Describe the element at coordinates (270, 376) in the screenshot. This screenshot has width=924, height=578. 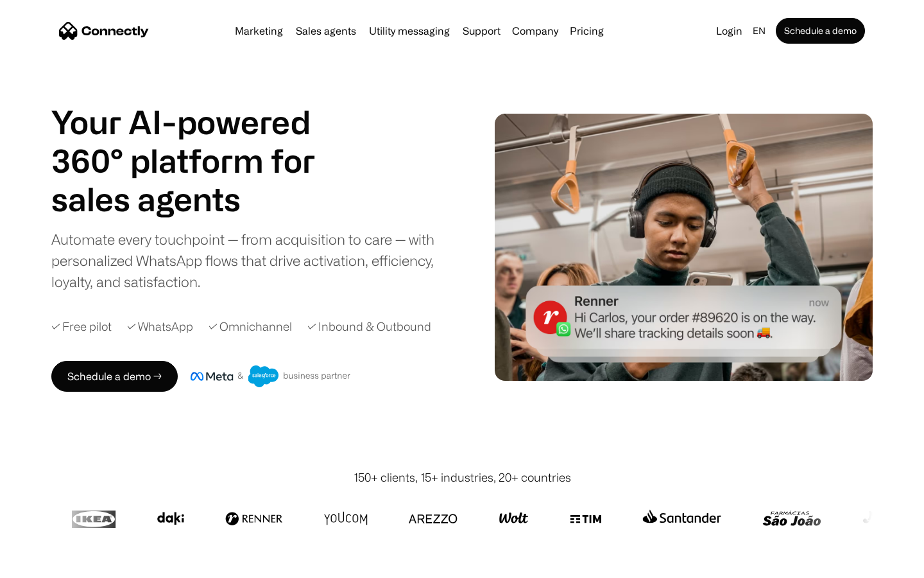
I see `img: Meta and Salesforce business partner badge.` at that location.